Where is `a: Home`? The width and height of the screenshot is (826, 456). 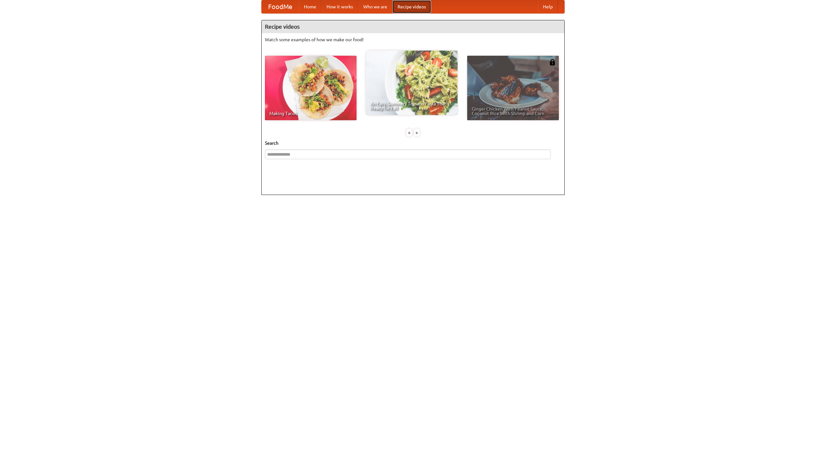 a: Home is located at coordinates (310, 7).